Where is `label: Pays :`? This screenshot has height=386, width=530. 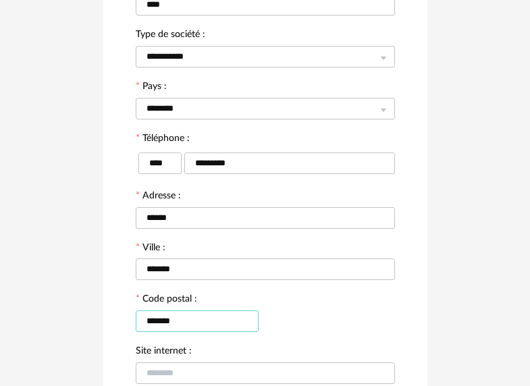
label: Pays : is located at coordinates (151, 88).